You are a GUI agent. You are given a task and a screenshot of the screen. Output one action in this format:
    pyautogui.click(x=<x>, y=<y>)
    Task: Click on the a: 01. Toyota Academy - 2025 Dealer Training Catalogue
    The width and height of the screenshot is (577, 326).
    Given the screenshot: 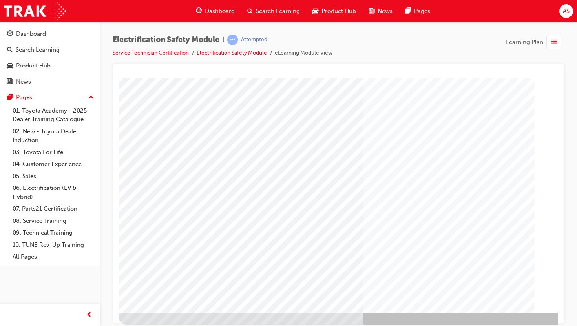 What is the action you would take?
    pyautogui.click(x=53, y=115)
    